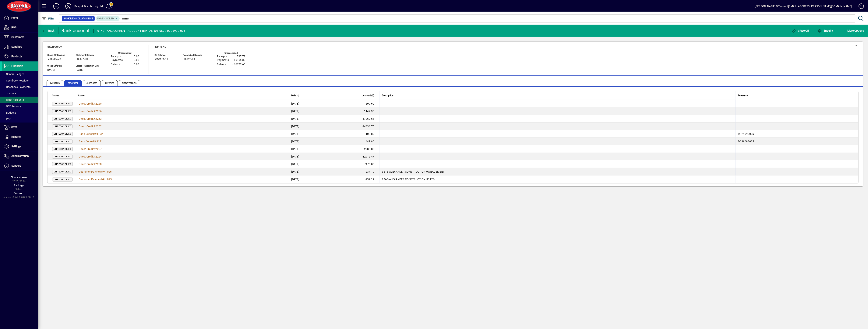 The width and height of the screenshot is (868, 329). I want to click on span: Support, so click(16, 166).